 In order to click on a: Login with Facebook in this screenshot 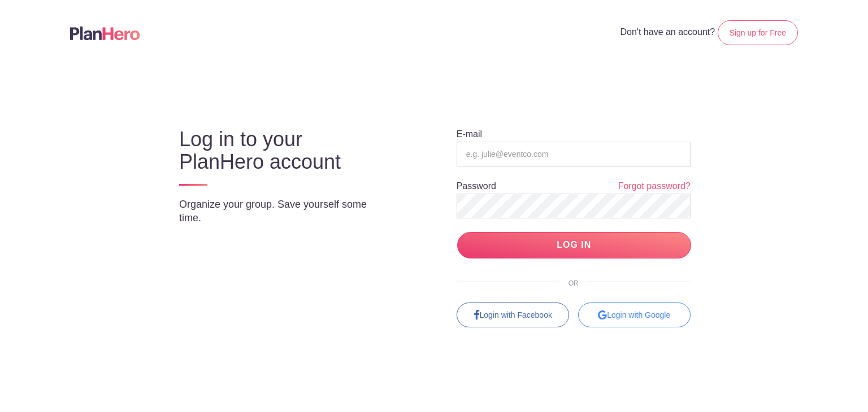, I will do `click(513, 315)`.